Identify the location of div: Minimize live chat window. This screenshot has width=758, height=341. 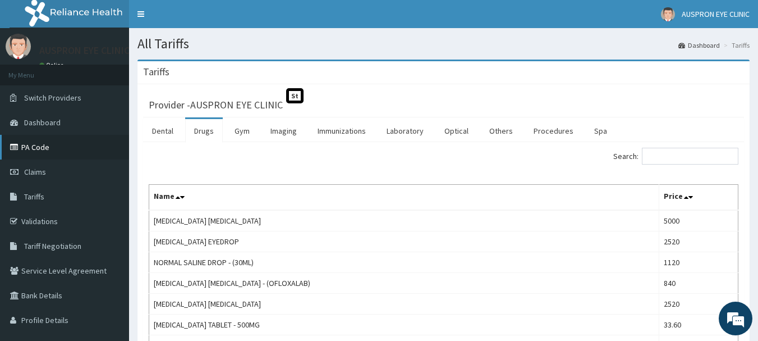
(198, 19).